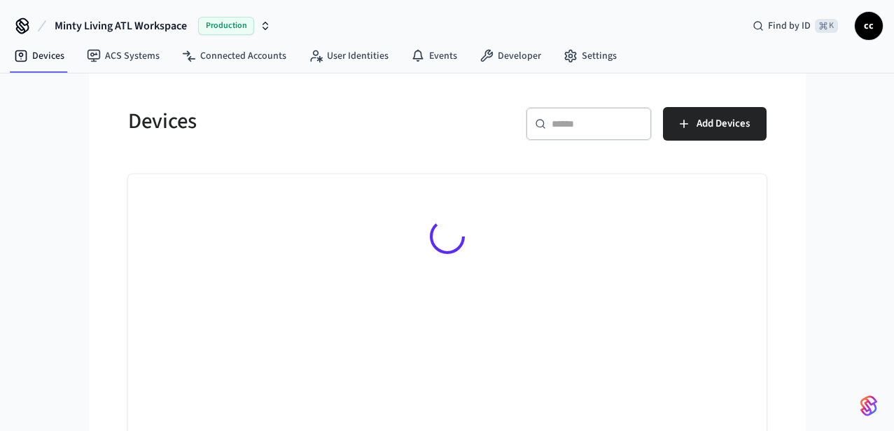 This screenshot has width=894, height=431. Describe the element at coordinates (284, 121) in the screenshot. I see `h5: Devices` at that location.